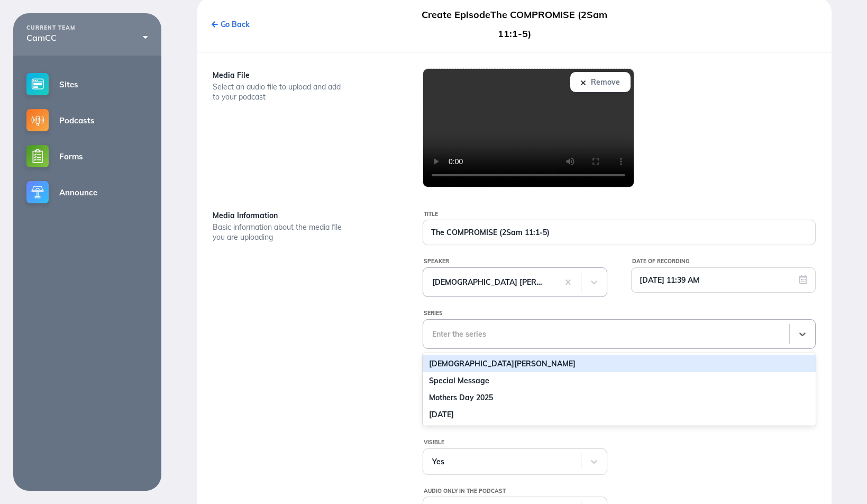 The width and height of the screenshot is (867, 504). I want to click on div: Series, so click(620, 313).